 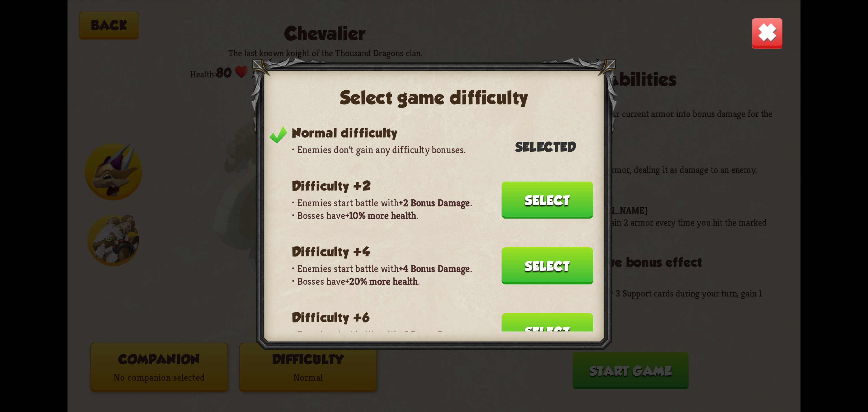 I want to click on b: +10% more health, so click(x=381, y=215).